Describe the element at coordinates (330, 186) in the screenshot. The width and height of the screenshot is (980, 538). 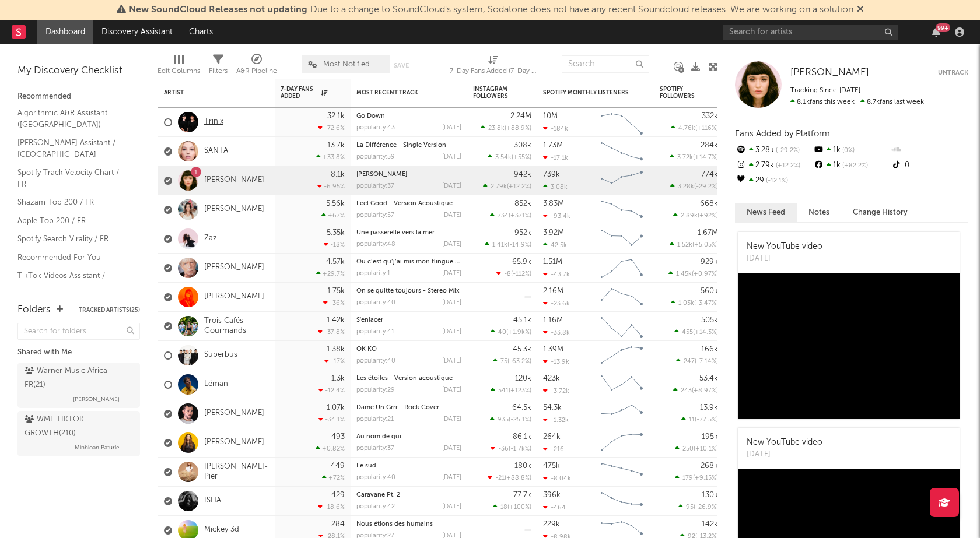
I see `div: -6.95 %` at that location.